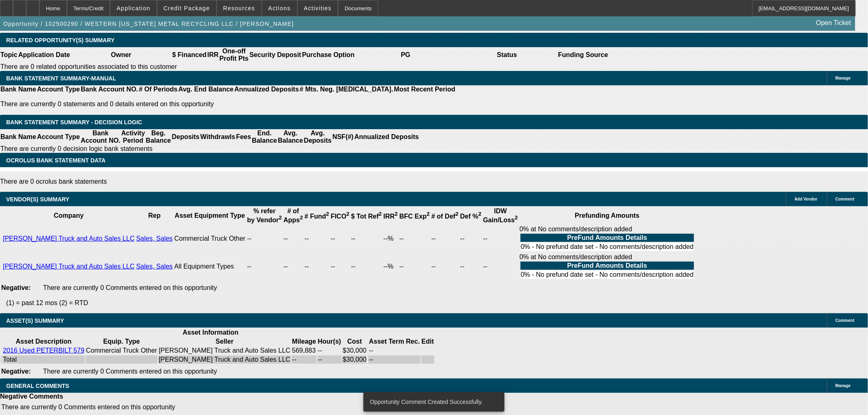  I want to click on b: Cost, so click(355, 341).